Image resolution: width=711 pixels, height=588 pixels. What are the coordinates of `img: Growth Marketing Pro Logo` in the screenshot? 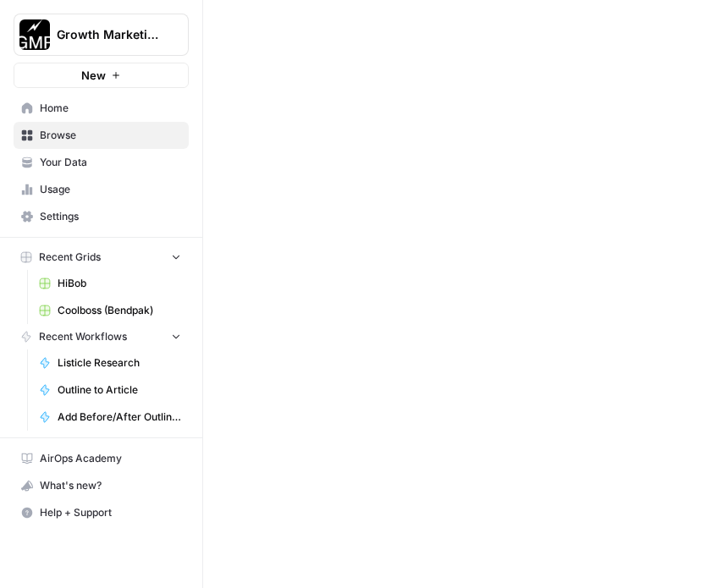 It's located at (35, 35).